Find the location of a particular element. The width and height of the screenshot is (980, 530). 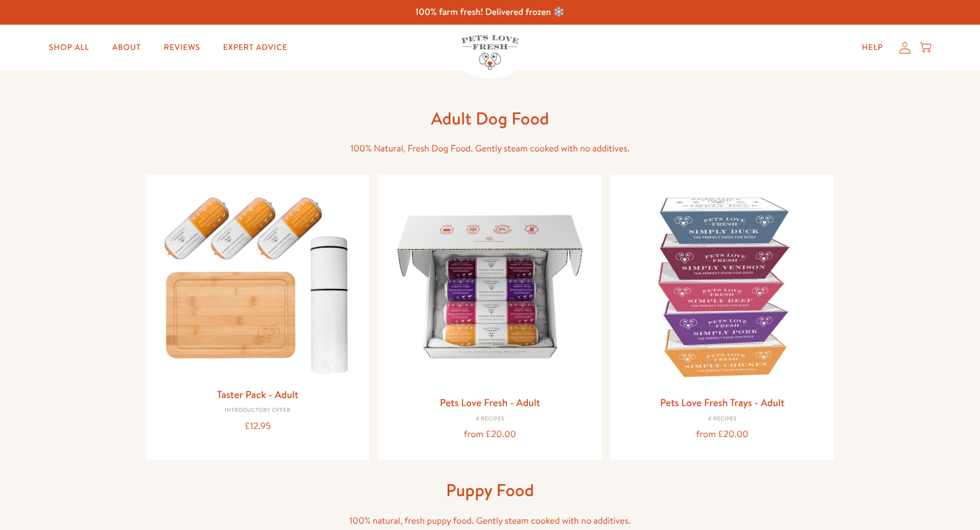

a: About is located at coordinates (126, 47).